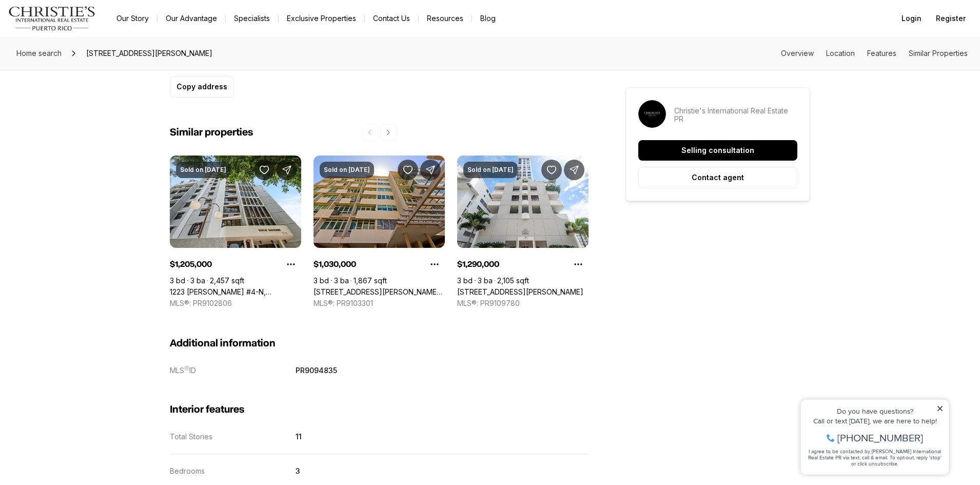 The width and height of the screenshot is (980, 485). I want to click on p: Copy address, so click(202, 87).